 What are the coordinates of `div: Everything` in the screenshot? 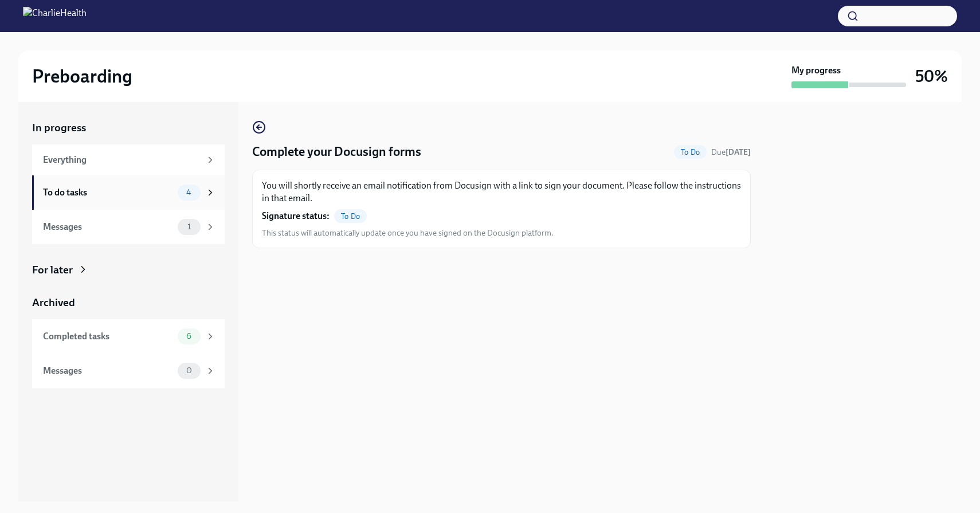 It's located at (121, 160).